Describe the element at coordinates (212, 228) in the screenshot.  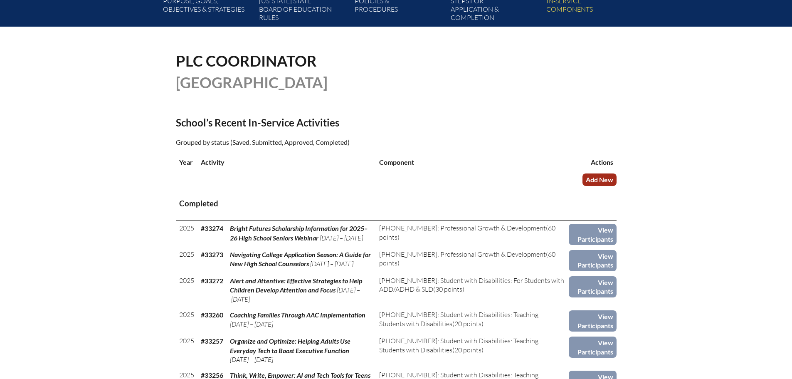
I see `b: #33274` at that location.